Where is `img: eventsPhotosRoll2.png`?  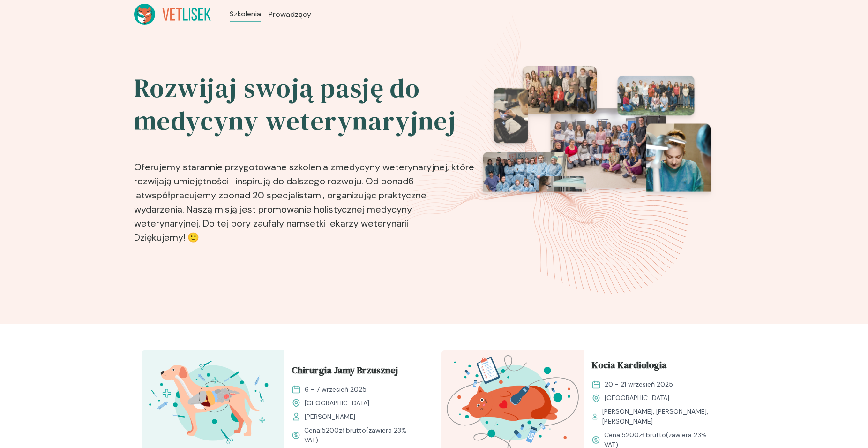 img: eventsPhotosRoll2.png is located at coordinates (597, 159).